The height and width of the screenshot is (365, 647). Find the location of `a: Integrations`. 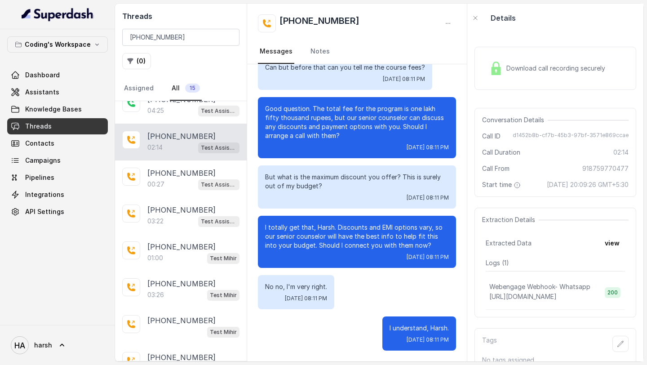

a: Integrations is located at coordinates (57, 194).